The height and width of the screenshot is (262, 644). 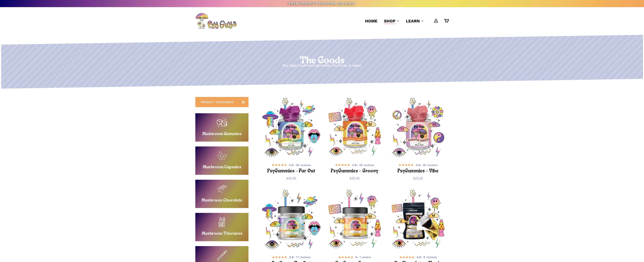 I want to click on a: 4.9- 35 reviews PsyGummies – Vibe, so click(x=418, y=167).